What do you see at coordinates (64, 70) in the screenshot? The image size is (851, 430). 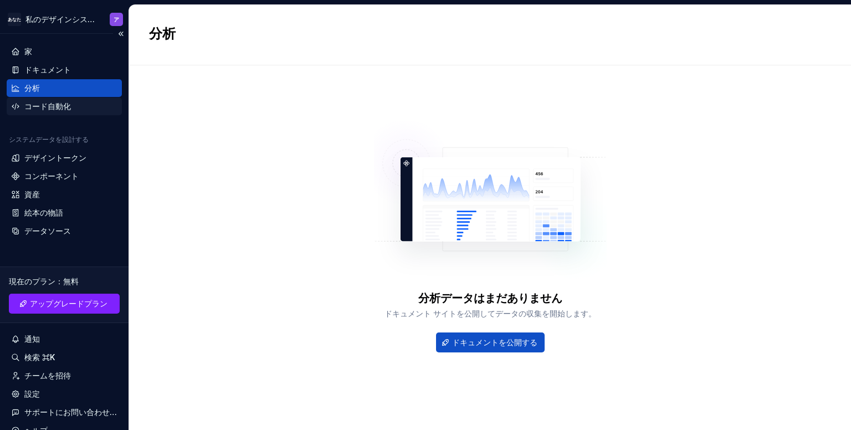 I see `a: ドキュメント` at bounding box center [64, 70].